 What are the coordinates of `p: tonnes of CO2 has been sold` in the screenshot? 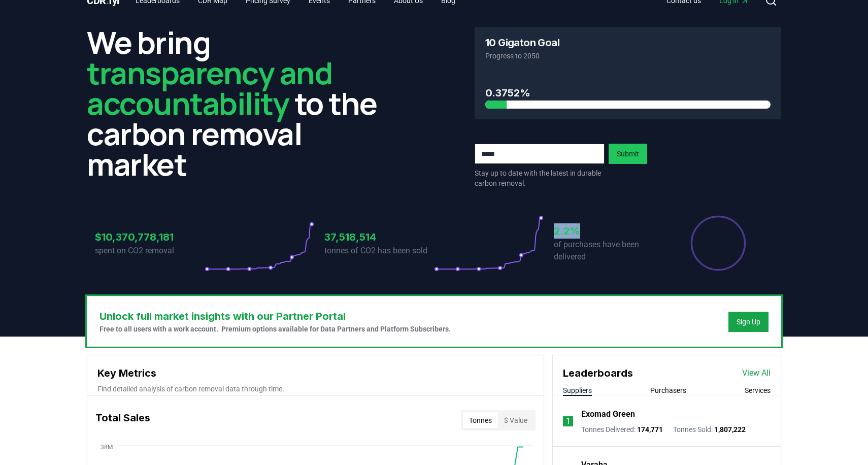 It's located at (379, 251).